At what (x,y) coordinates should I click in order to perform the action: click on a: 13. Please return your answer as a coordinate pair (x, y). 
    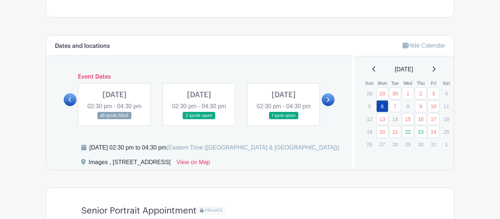
    Looking at the image, I should click on (382, 119).